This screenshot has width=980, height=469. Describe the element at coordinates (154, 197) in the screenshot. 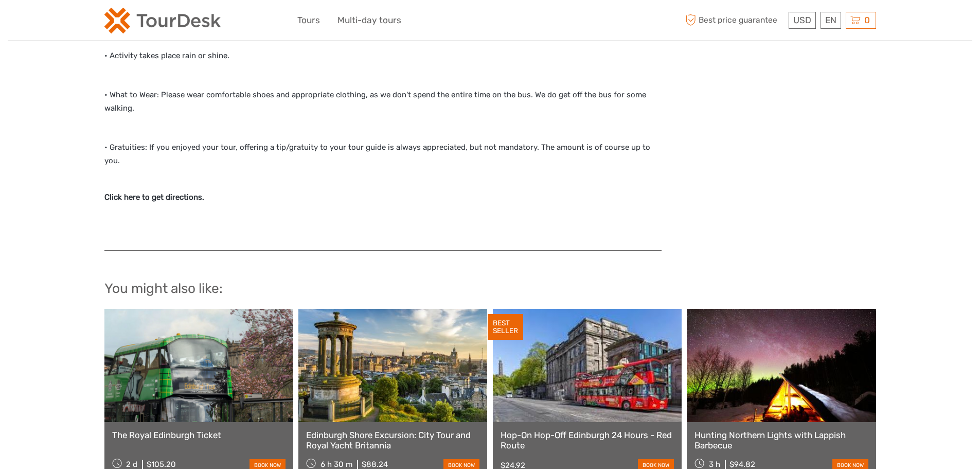

I see `strong: Click here to get directions.` at that location.